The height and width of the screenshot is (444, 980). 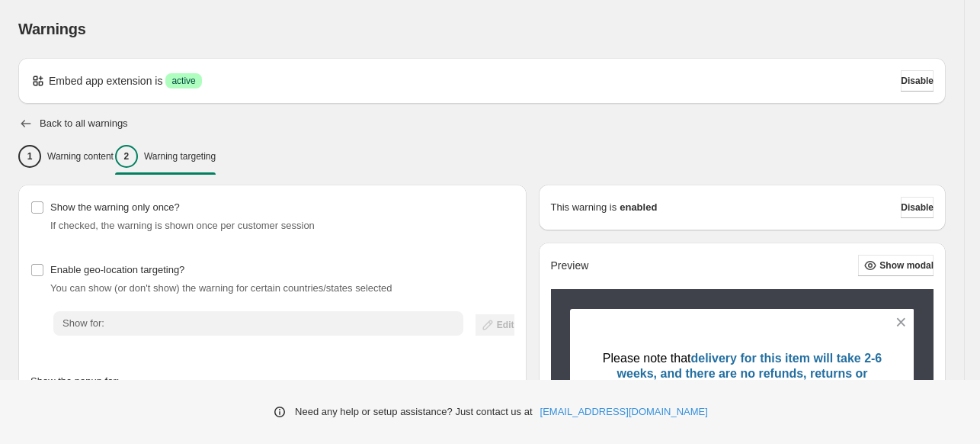 What do you see at coordinates (638, 207) in the screenshot?
I see `strong: enabled` at bounding box center [638, 207].